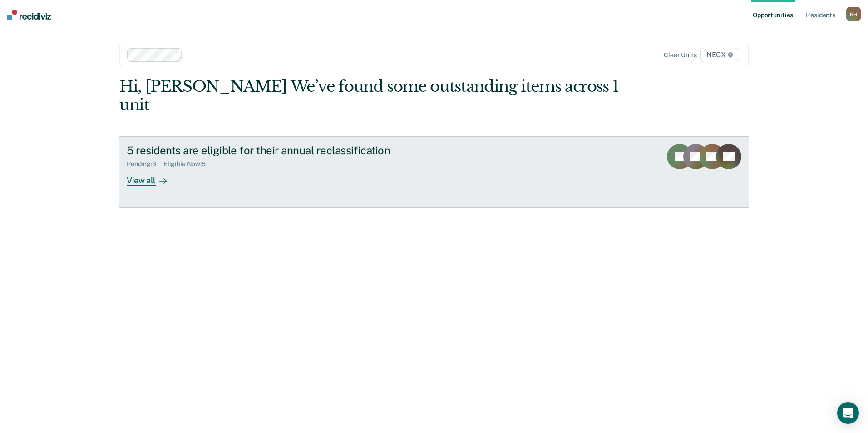 Image resolution: width=868 pixels, height=433 pixels. What do you see at coordinates (720, 55) in the screenshot?
I see `span: NECX` at bounding box center [720, 55].